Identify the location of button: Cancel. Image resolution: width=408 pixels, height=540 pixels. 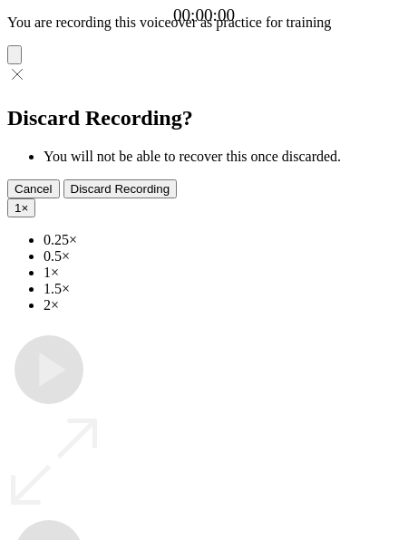
(34, 189).